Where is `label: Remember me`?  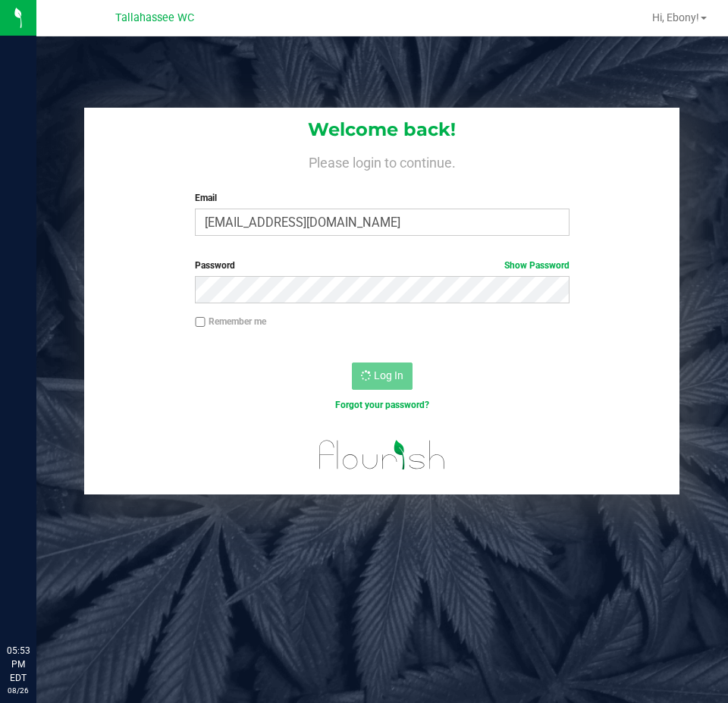 label: Remember me is located at coordinates (230, 322).